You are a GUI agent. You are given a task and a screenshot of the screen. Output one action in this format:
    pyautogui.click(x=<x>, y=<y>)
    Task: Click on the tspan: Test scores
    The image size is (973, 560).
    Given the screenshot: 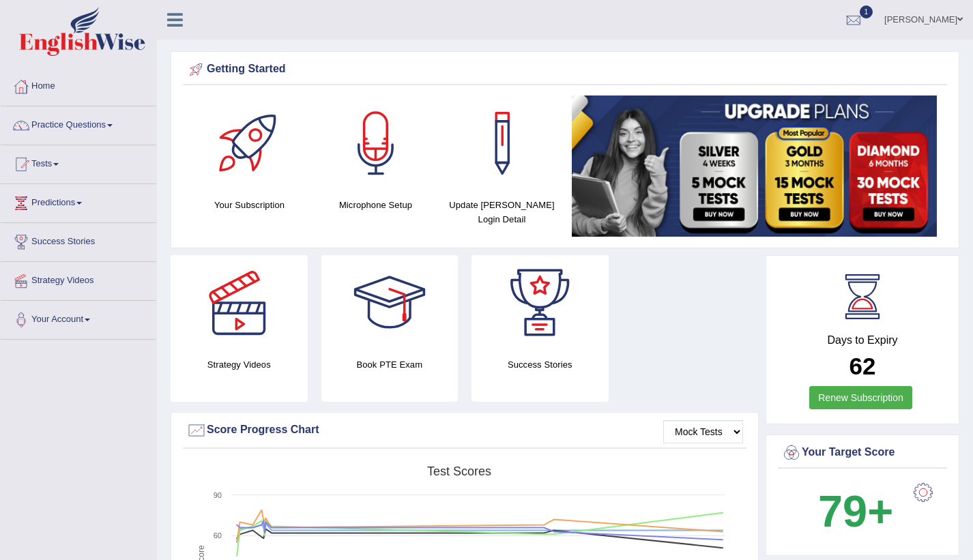 What is the action you would take?
    pyautogui.click(x=459, y=471)
    